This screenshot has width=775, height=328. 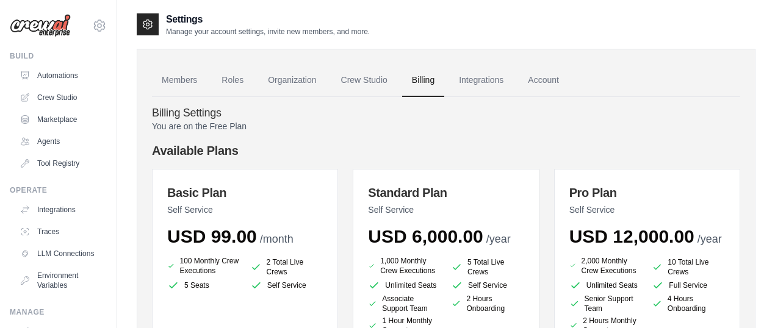 I want to click on a: Account, so click(x=543, y=81).